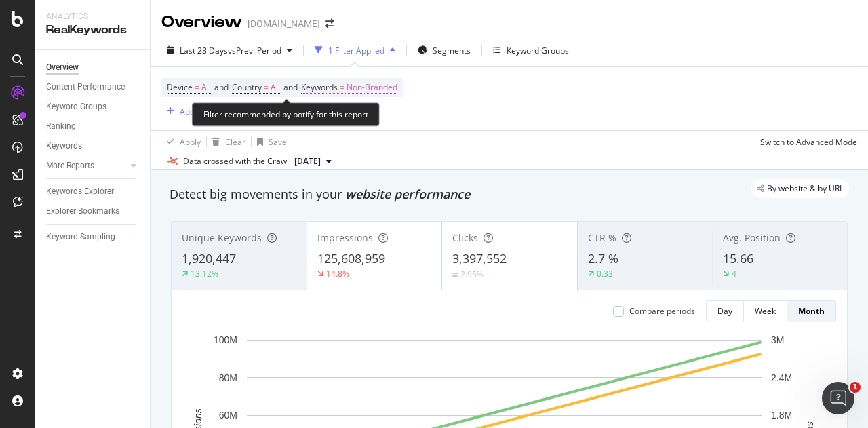 Image resolution: width=868 pixels, height=428 pixels. Describe the element at coordinates (92, 16) in the screenshot. I see `div: Analytics` at that location.